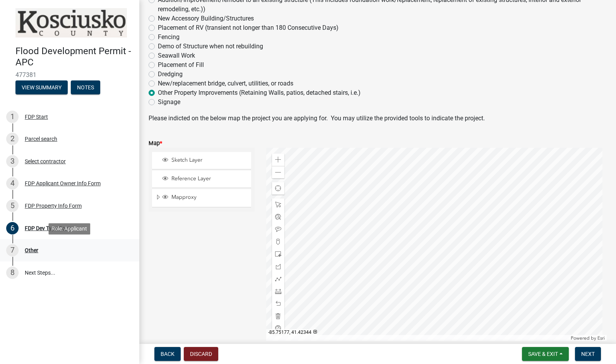  Describe the element at coordinates (205, 160) in the screenshot. I see `div: Sketch Layer` at that location.